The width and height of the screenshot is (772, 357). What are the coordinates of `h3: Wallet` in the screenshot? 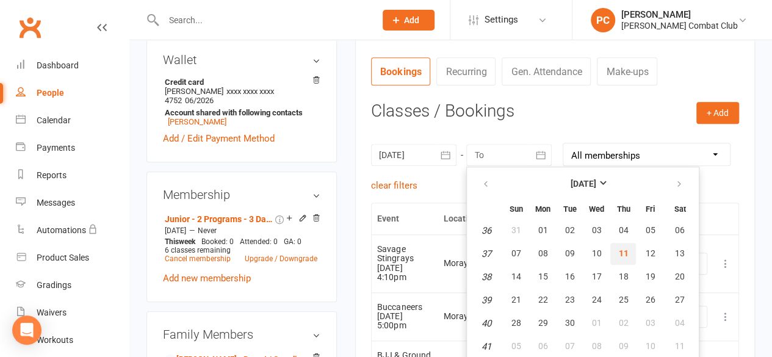 It's located at (242, 60).